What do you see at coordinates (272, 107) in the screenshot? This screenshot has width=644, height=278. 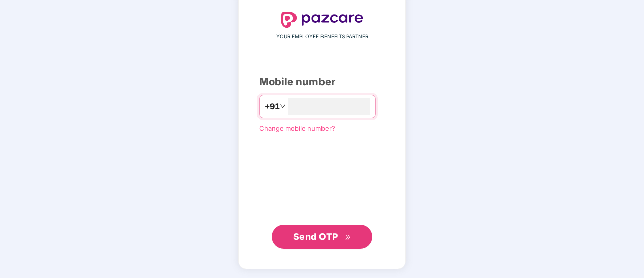 I see `span: +91` at bounding box center [272, 107].